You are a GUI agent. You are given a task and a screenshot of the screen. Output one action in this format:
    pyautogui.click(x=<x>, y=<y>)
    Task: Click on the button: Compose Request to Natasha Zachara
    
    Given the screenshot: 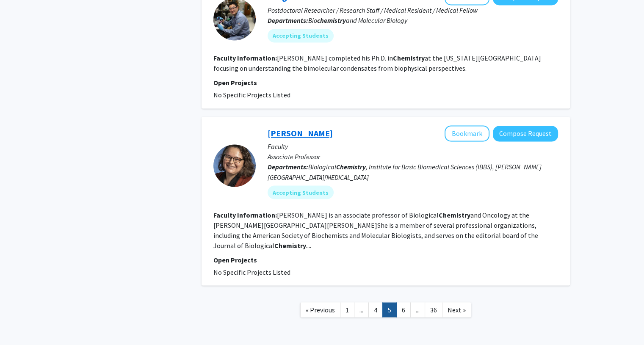 What is the action you would take?
    pyautogui.click(x=525, y=133)
    